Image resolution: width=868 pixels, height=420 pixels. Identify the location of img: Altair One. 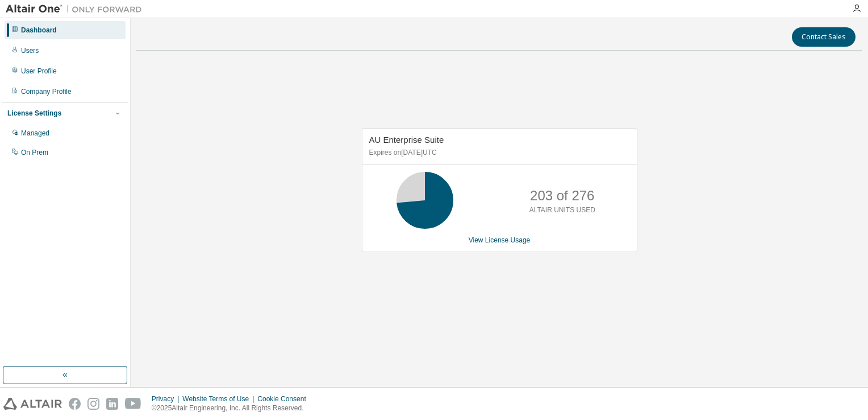
(77, 9).